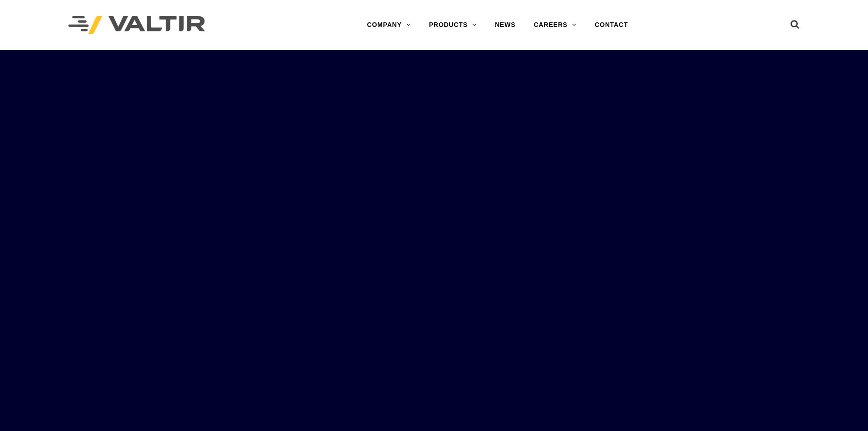 The width and height of the screenshot is (868, 431). Describe the element at coordinates (136, 25) in the screenshot. I see `img: Valtir` at that location.